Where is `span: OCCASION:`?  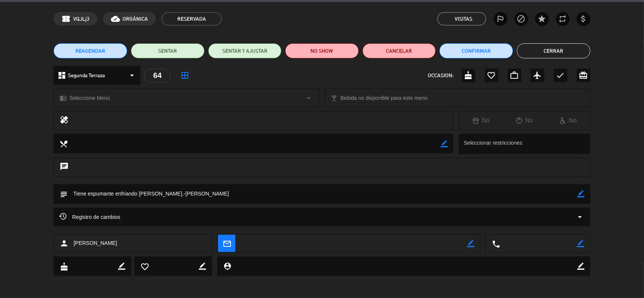 span: OCCASION: is located at coordinates (441, 76).